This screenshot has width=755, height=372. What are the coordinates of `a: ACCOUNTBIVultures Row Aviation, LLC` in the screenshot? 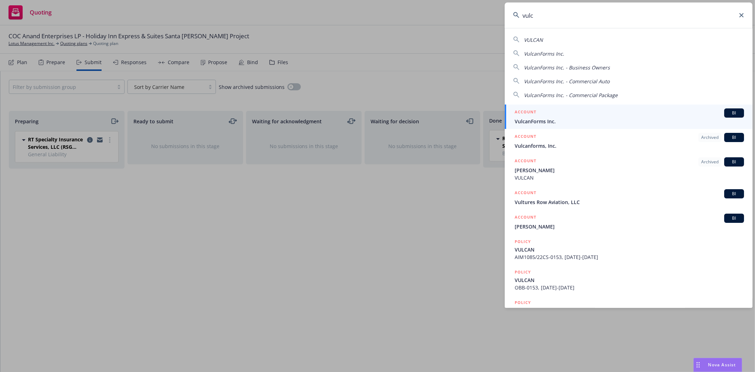 It's located at (628, 197).